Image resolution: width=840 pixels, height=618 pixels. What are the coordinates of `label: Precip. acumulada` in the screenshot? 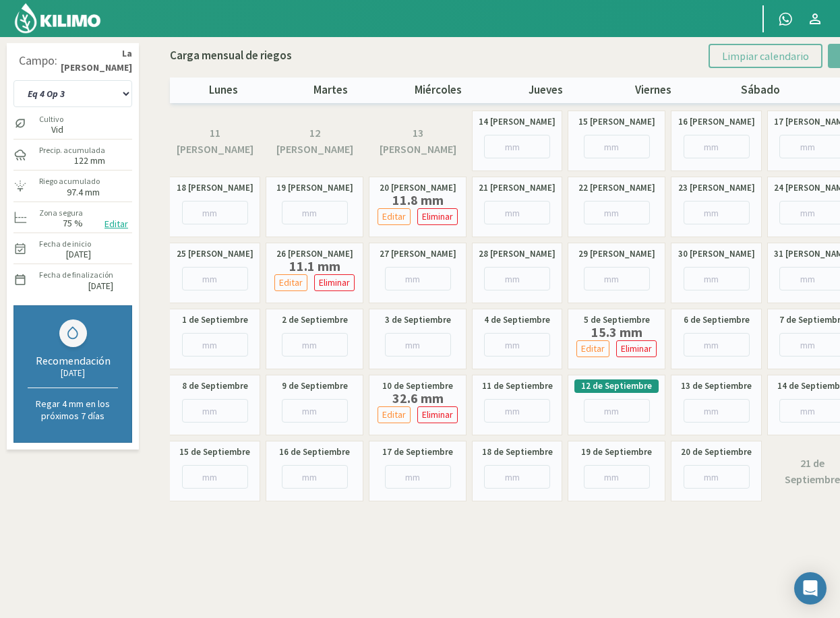 It's located at (72, 150).